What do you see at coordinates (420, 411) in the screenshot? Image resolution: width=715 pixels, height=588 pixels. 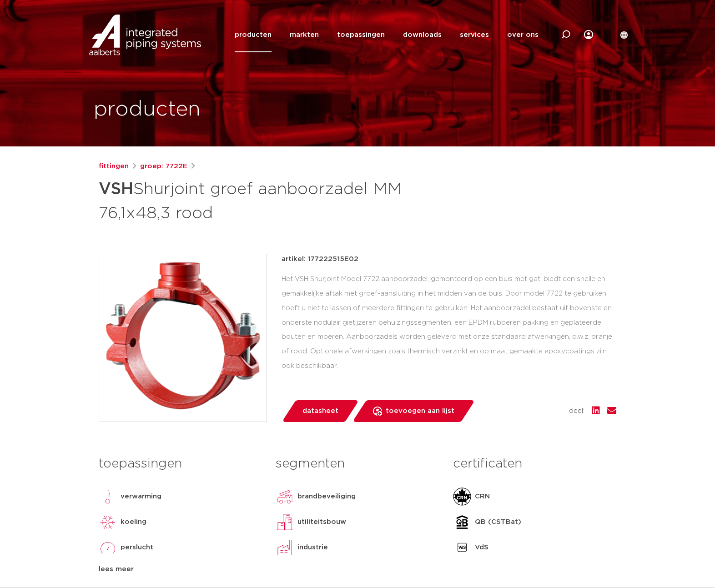 I see `span: toevoegen aan lijst` at bounding box center [420, 411].